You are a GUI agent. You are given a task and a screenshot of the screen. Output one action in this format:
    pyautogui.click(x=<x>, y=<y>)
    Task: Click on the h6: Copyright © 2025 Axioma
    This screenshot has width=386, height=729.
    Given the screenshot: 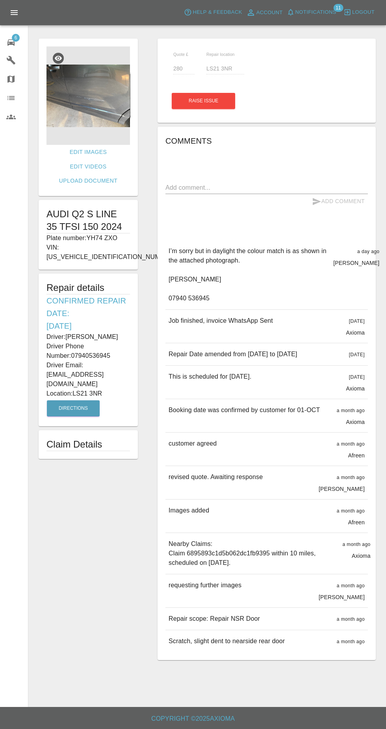 What is the action you would take?
    pyautogui.click(x=193, y=719)
    